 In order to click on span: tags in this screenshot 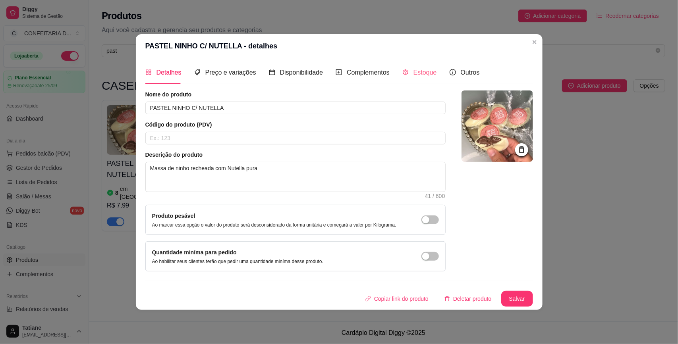, I will do `click(197, 72)`.